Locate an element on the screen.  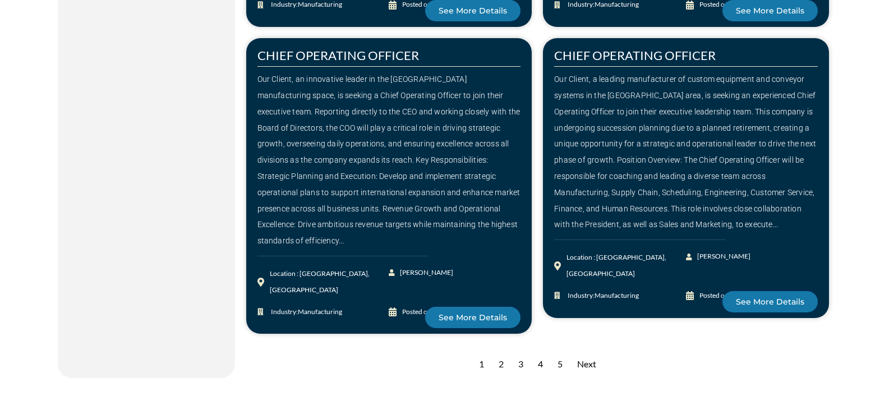
div: 4 is located at coordinates (540, 364).